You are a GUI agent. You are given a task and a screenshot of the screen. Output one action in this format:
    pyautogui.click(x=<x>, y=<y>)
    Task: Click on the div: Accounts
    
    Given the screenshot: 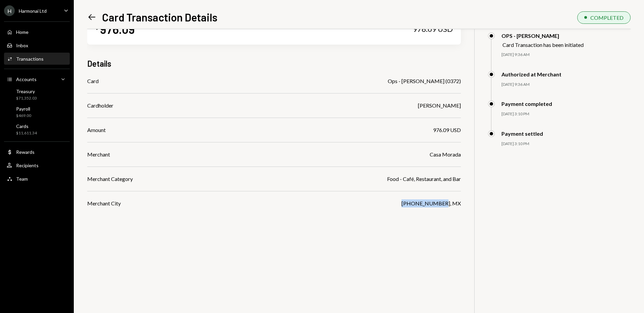 What is the action you would take?
    pyautogui.click(x=26, y=79)
    